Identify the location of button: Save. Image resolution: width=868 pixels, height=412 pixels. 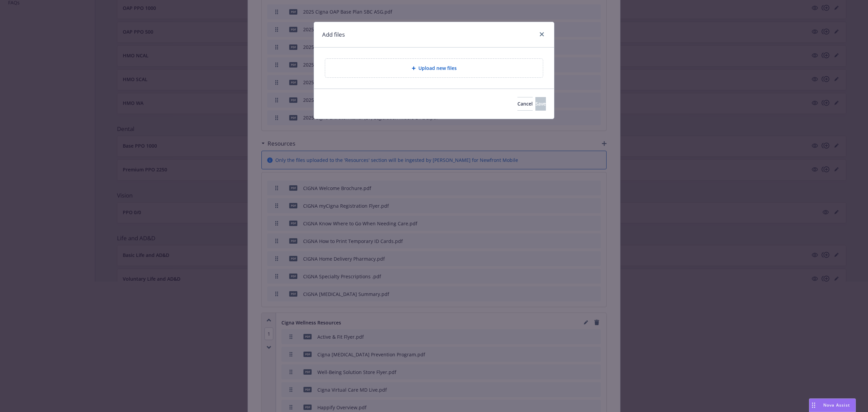
(540, 104).